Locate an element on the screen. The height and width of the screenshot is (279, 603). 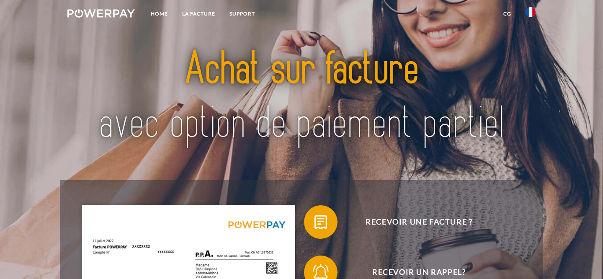
button: Recevoir une facture ? is located at coordinates (413, 222).